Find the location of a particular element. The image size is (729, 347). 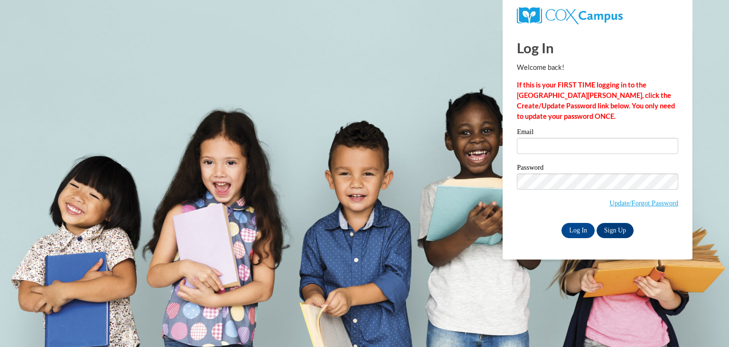

input: Log In is located at coordinates (578, 230).